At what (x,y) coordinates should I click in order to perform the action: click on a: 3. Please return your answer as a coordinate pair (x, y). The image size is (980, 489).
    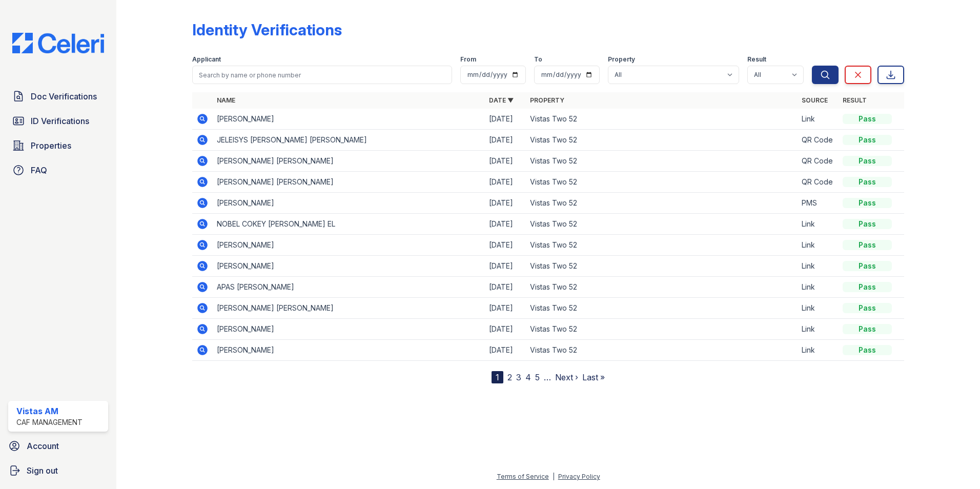
    Looking at the image, I should click on (519, 377).